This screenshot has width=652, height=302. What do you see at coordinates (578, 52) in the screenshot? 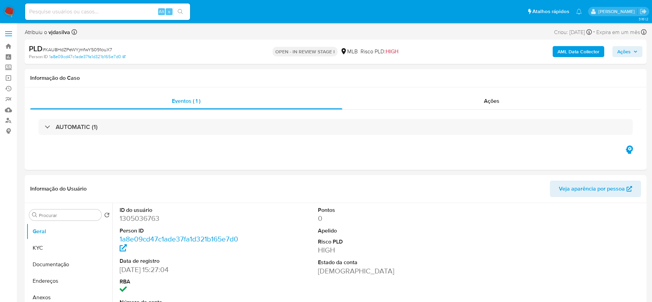
I see `b: AML Data Collector` at bounding box center [578, 52].